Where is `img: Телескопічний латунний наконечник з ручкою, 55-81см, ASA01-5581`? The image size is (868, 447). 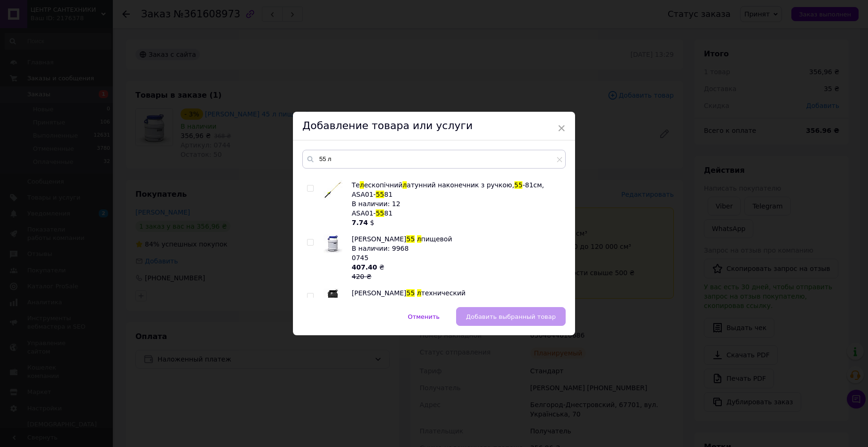 img: Телескопічний латунний наконечник з ручкою, 55-81см, ASA01-5581 is located at coordinates (333, 190).